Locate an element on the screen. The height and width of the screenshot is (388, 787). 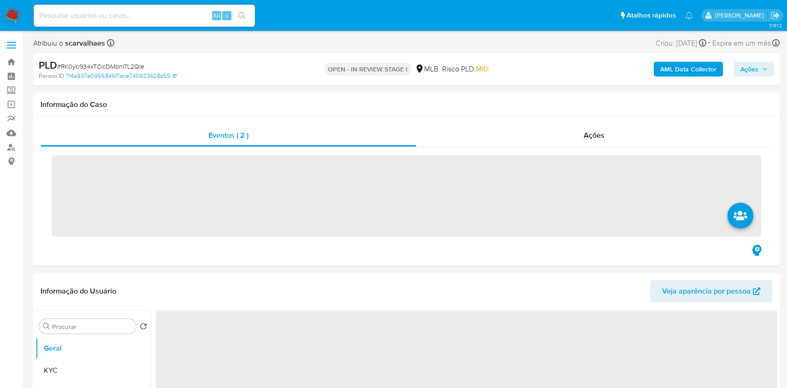
input: Procurar is located at coordinates (92, 327).